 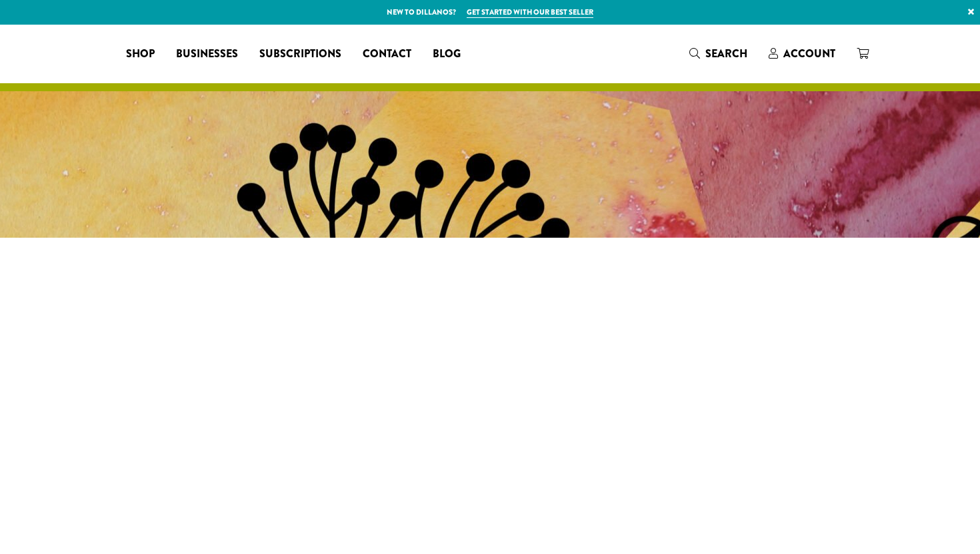 What do you see at coordinates (140, 54) in the screenshot?
I see `a: Shop` at bounding box center [140, 54].